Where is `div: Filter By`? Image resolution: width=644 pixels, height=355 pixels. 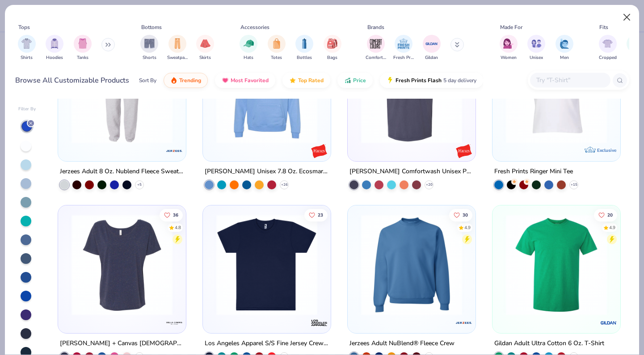
div: Filter By is located at coordinates (28, 109).